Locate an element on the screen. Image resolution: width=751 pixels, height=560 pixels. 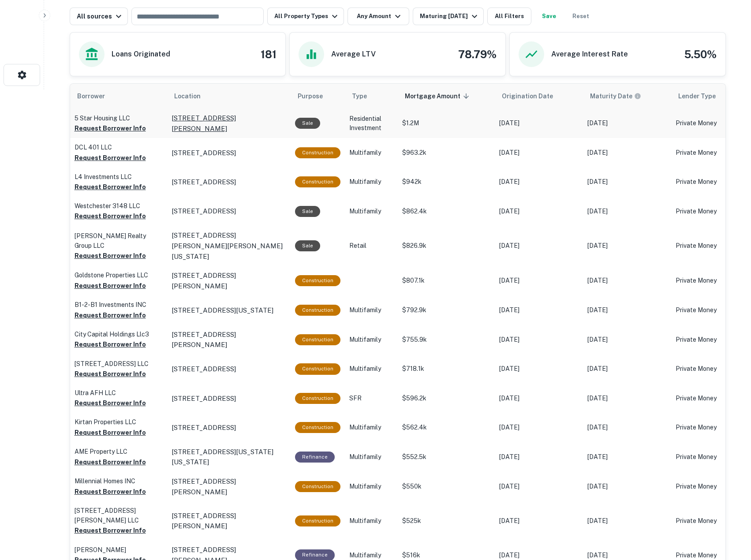
h6: Average LTV is located at coordinates (353, 54).